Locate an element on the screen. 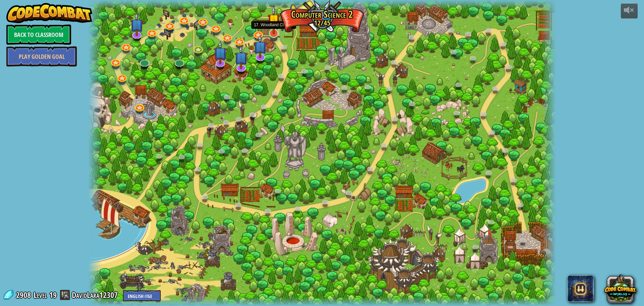  span: 2908 is located at coordinates (24, 295).